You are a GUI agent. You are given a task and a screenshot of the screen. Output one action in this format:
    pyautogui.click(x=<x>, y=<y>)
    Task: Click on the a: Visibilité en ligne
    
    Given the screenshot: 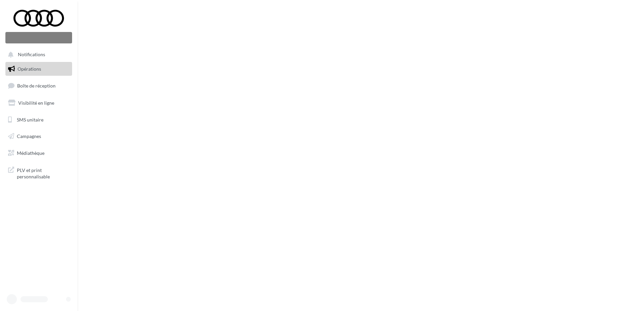 What is the action you would take?
    pyautogui.click(x=39, y=103)
    